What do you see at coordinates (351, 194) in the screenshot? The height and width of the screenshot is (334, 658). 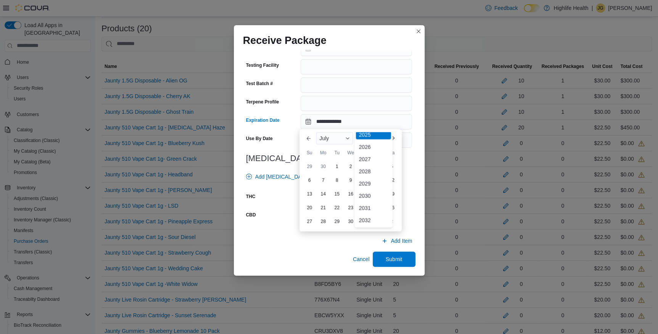 I see `div: July, 2025` at bounding box center [351, 194].